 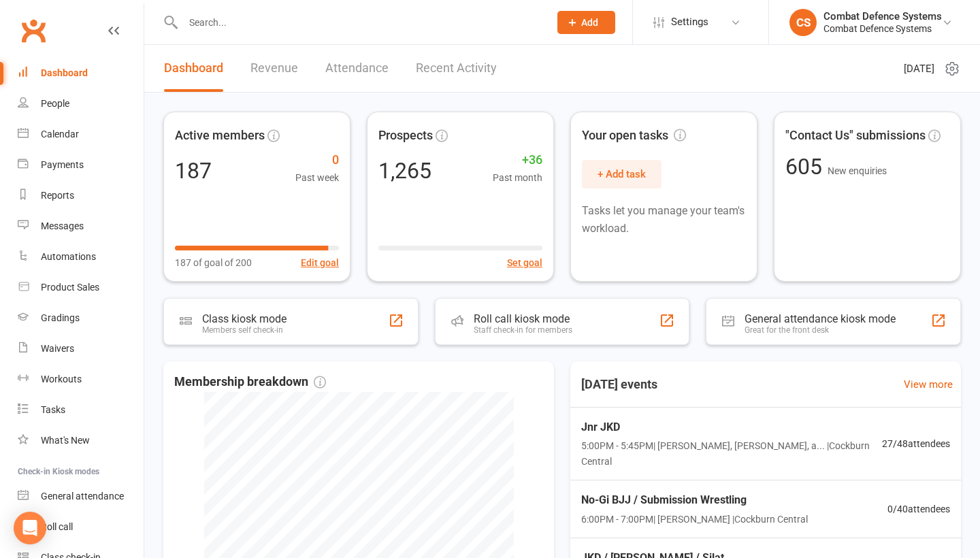 I want to click on div: Waivers, so click(x=57, y=349).